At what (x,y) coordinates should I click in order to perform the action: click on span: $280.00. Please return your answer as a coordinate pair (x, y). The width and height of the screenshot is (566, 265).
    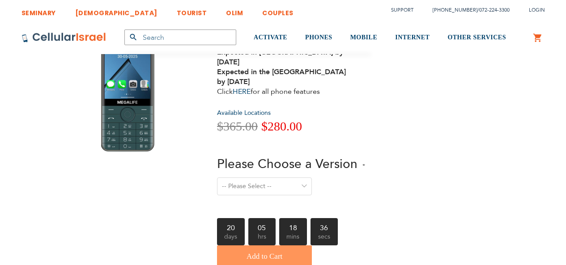
    Looking at the image, I should click on (281, 126).